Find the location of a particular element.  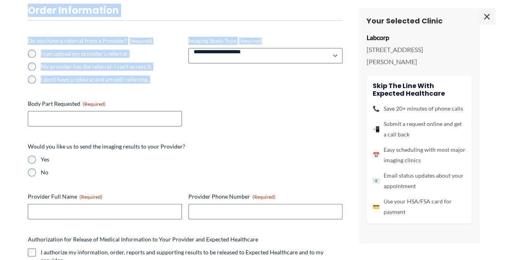

legend: Authorization for Release of Medical Information to Your Provider and Expected Healthcare is located at coordinates (143, 239).